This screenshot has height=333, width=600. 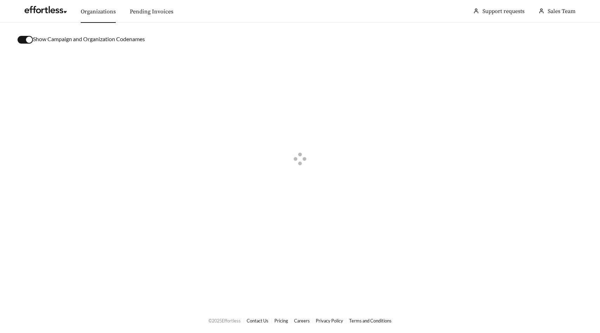 What do you see at coordinates (562, 11) in the screenshot?
I see `span: Sales Team` at bounding box center [562, 11].